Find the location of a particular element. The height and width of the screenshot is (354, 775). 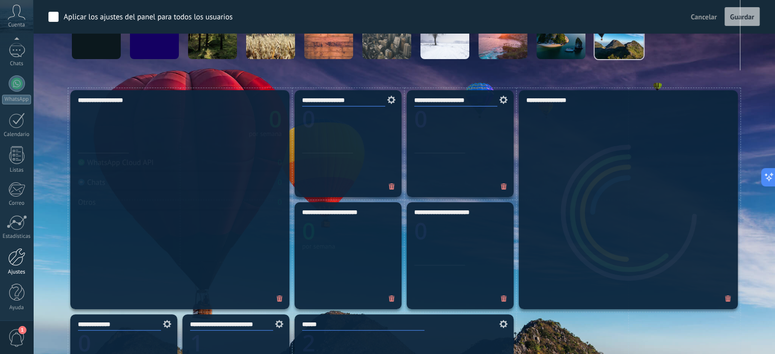

span: 1 is located at coordinates (22, 330).